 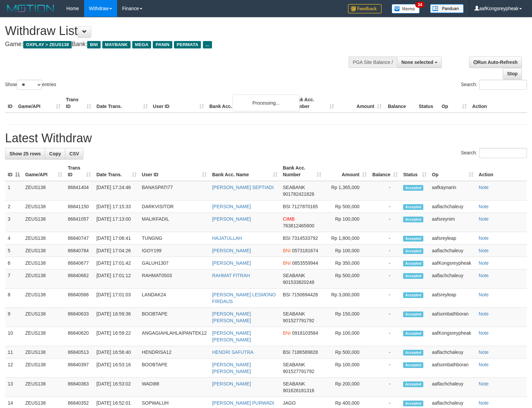 I want to click on td: 3, so click(x=14, y=222).